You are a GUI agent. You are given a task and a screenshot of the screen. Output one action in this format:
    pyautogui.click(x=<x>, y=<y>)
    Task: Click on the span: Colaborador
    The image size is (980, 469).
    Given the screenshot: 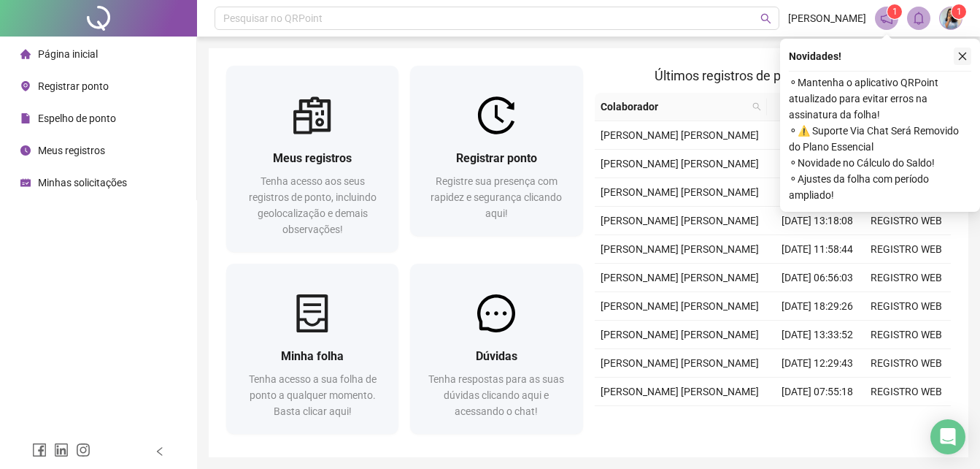 What is the action you would take?
    pyautogui.click(x=673, y=107)
    